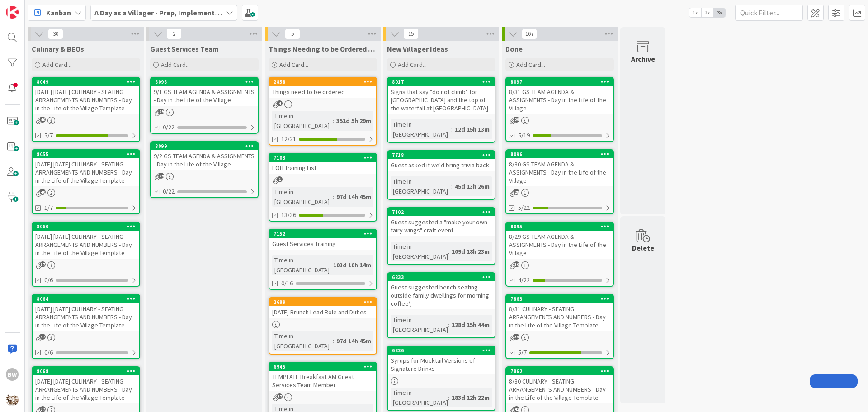 The height and width of the screenshot is (412, 868). I want to click on img: avatar, so click(12, 400).